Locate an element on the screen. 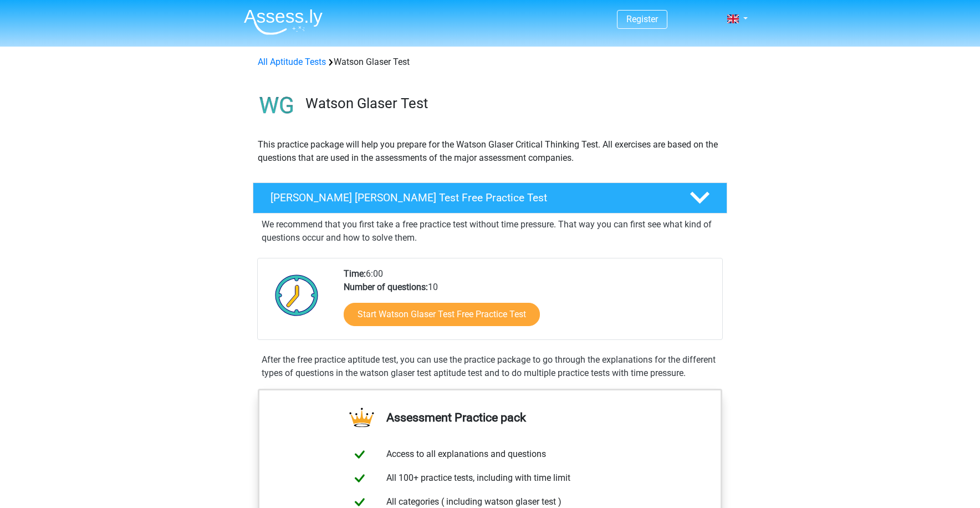 This screenshot has height=508, width=980. a: All Aptitude Tests is located at coordinates (292, 61).